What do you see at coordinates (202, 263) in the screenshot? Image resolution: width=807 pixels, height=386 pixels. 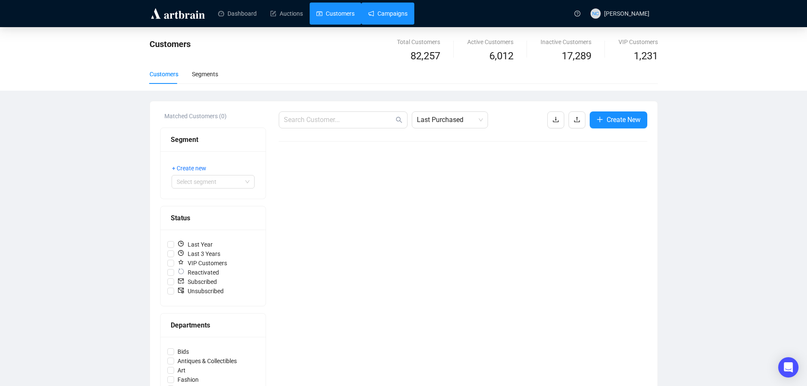 I see `span: VIP Customers` at bounding box center [202, 263].